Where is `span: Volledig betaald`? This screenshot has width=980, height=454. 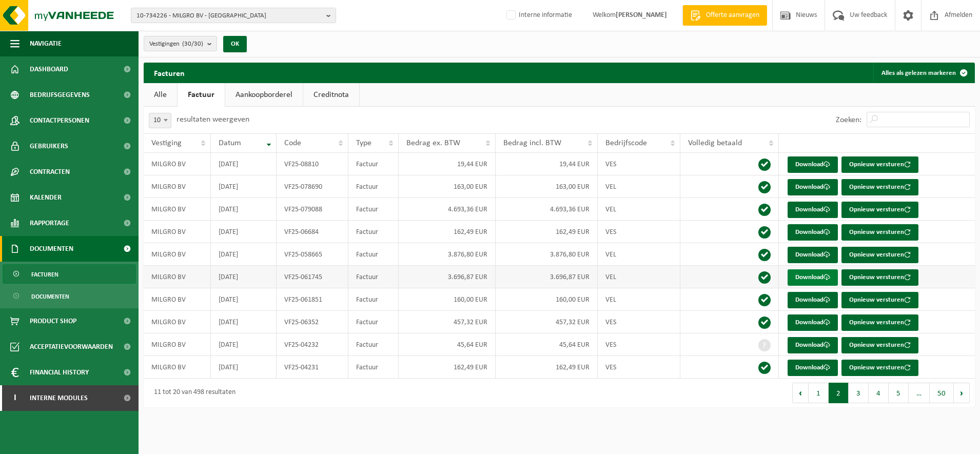 span: Volledig betaald is located at coordinates (715, 143).